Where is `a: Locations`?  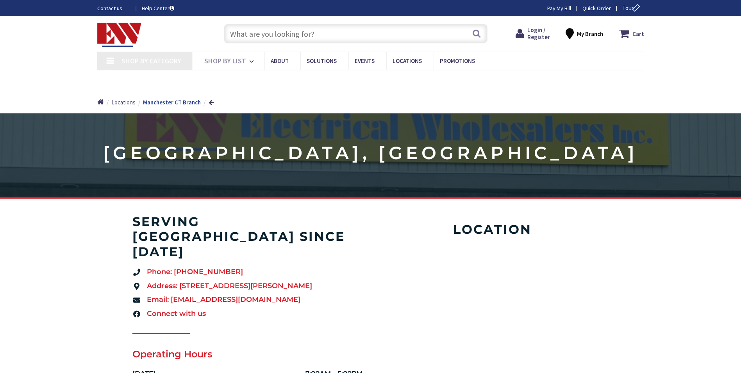
a: Locations is located at coordinates (123, 102).